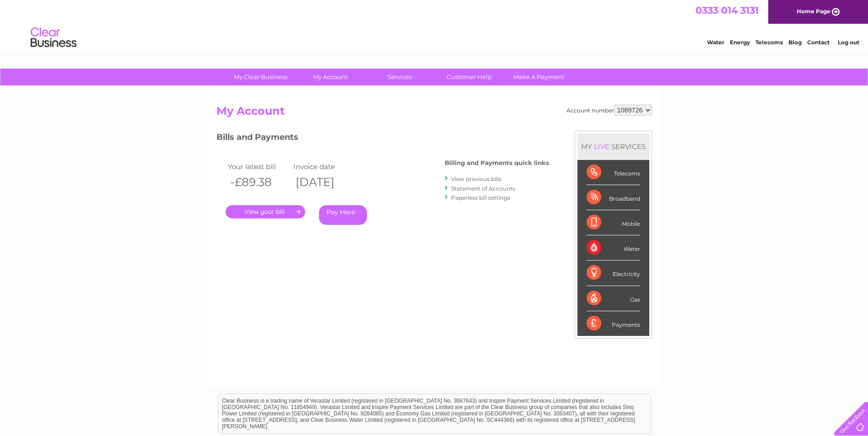 Image resolution: width=868 pixels, height=436 pixels. I want to click on h3: Bills and Payments, so click(383, 138).